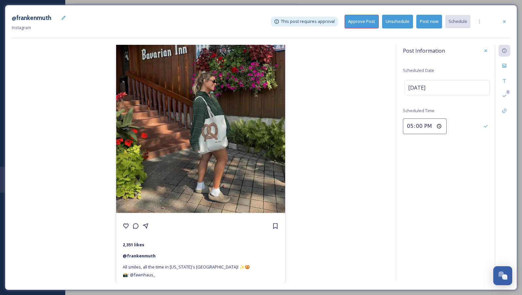  Describe the element at coordinates (419, 70) in the screenshot. I see `span: Scheduled Date` at that location.